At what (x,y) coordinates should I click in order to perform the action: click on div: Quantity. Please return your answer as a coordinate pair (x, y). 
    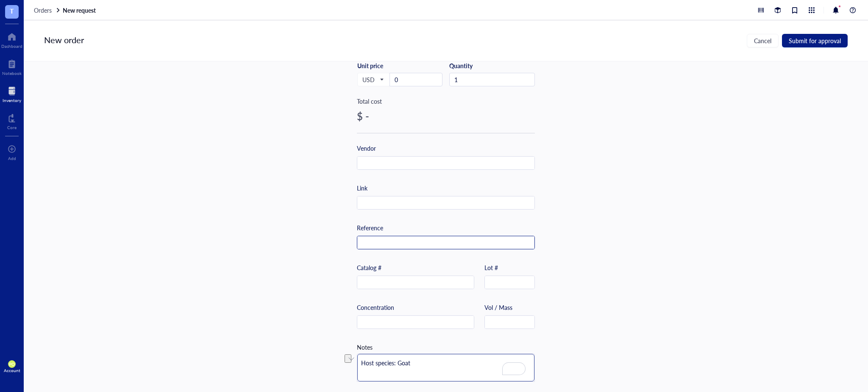
    Looking at the image, I should click on (492, 66).